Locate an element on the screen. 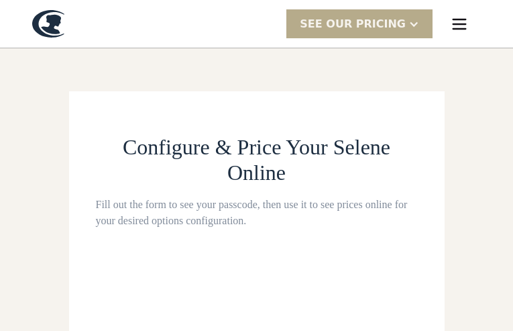  div: menu is located at coordinates (460, 24).